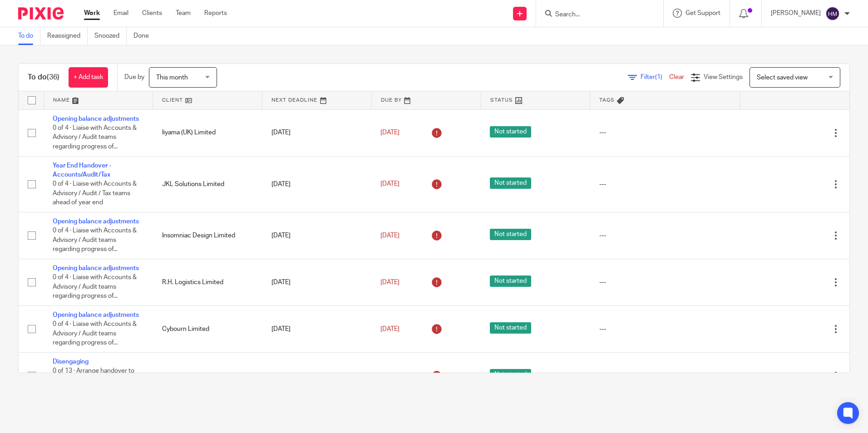  I want to click on td: R.H. Logistics Limited, so click(207, 282).